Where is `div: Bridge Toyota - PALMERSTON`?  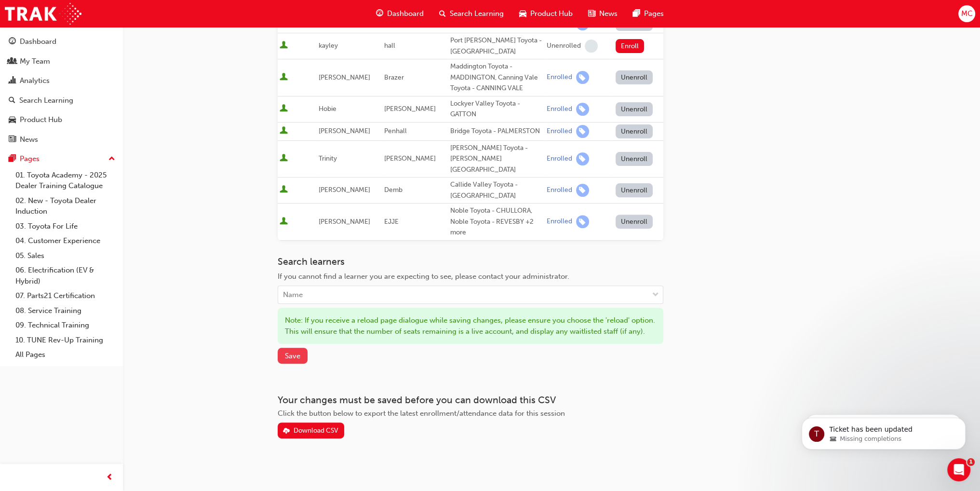
div: Bridge Toyota - PALMERSTON is located at coordinates (497, 131).